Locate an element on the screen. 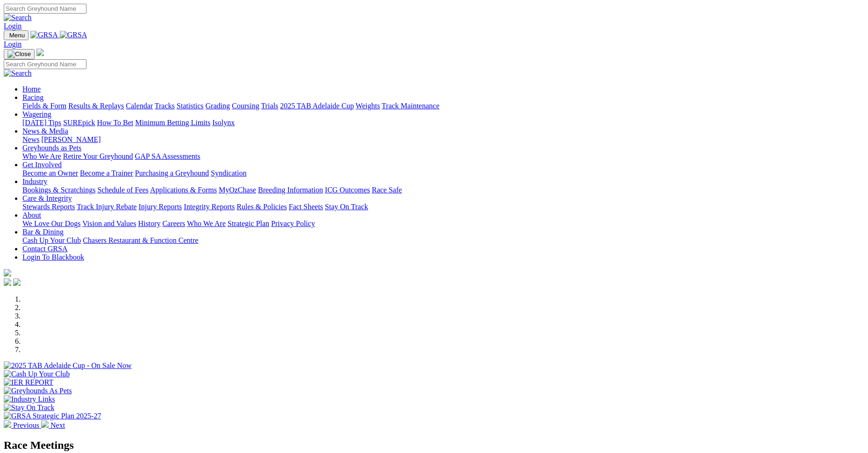 The width and height of the screenshot is (868, 453). a: Login To Blackbook is located at coordinates (53, 257).